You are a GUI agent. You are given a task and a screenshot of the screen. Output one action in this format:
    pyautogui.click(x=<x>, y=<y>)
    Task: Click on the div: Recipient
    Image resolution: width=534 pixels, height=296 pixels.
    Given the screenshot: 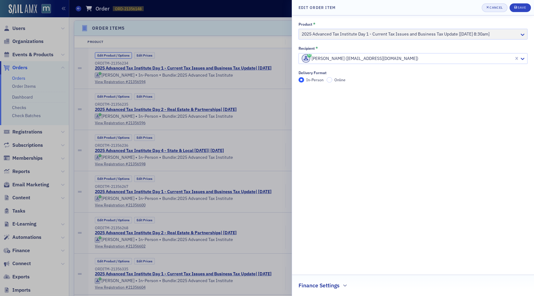 What is the action you would take?
    pyautogui.click(x=307, y=48)
    